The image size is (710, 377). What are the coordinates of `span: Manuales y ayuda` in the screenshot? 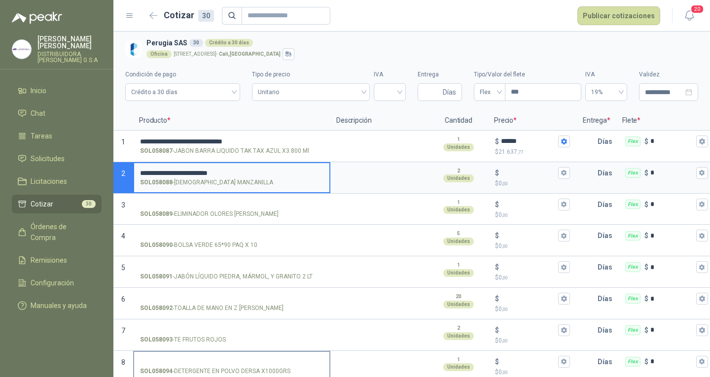 It's located at (59, 306).